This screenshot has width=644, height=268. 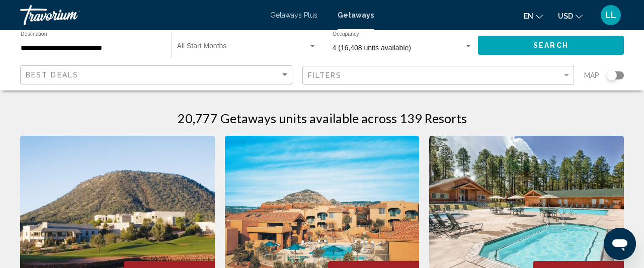 What do you see at coordinates (611, 15) in the screenshot?
I see `span: LL` at bounding box center [611, 15].